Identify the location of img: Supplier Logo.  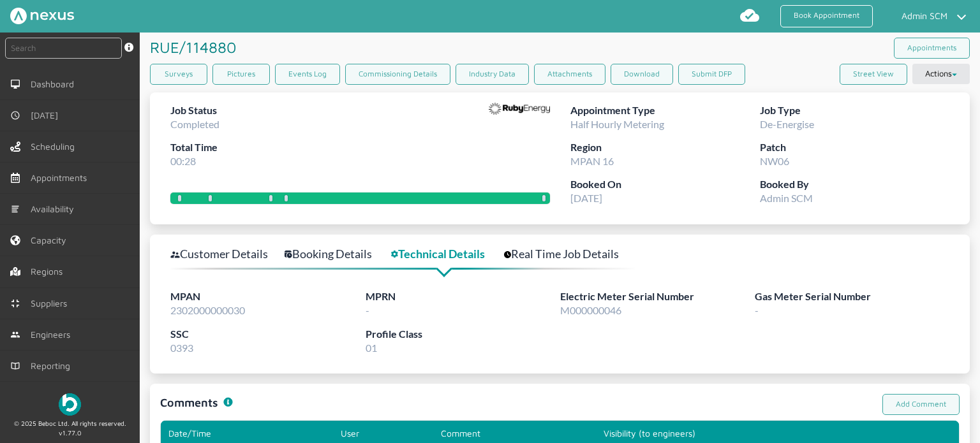
(519, 109).